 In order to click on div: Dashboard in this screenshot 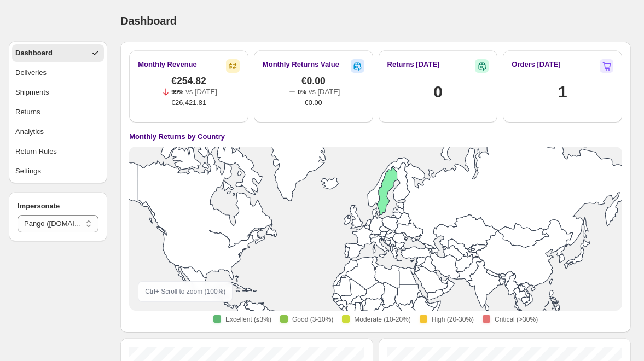, I will do `click(34, 53)`.